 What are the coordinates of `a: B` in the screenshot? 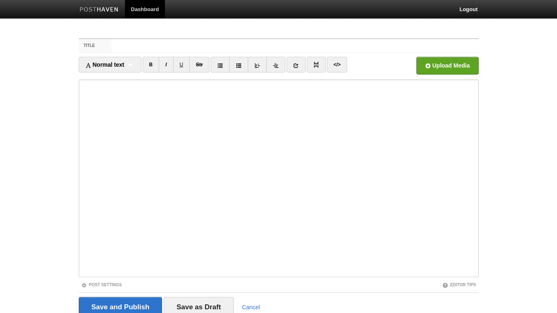 It's located at (151, 65).